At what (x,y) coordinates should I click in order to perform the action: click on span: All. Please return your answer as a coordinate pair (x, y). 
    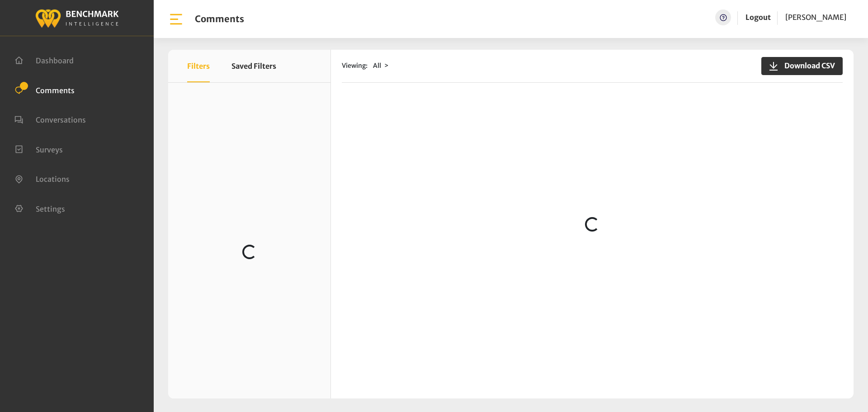
    Looking at the image, I should click on (377, 66).